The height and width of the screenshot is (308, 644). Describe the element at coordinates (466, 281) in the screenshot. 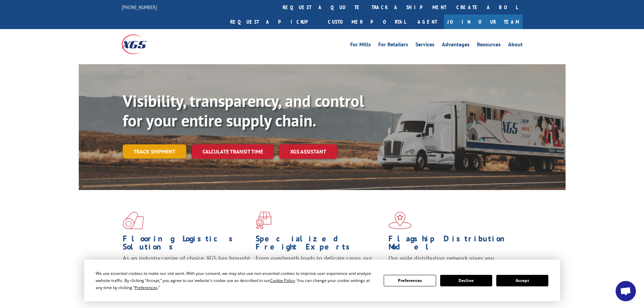

I see `button: Decline` at that location.